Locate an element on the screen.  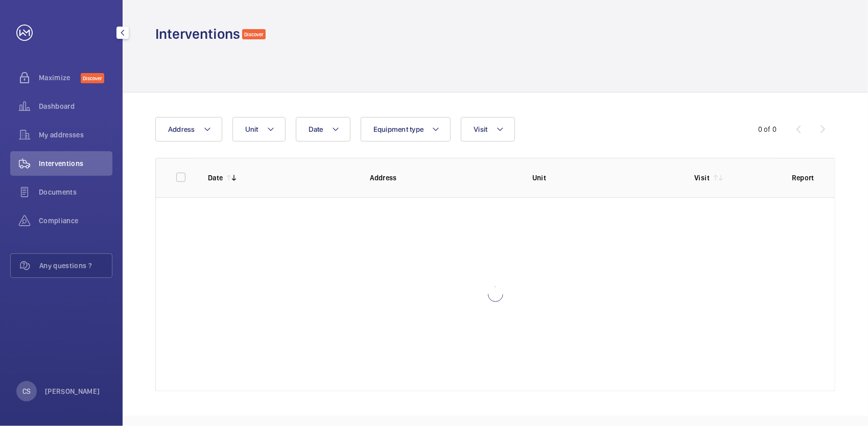
span: My addresses is located at coordinates (76, 135).